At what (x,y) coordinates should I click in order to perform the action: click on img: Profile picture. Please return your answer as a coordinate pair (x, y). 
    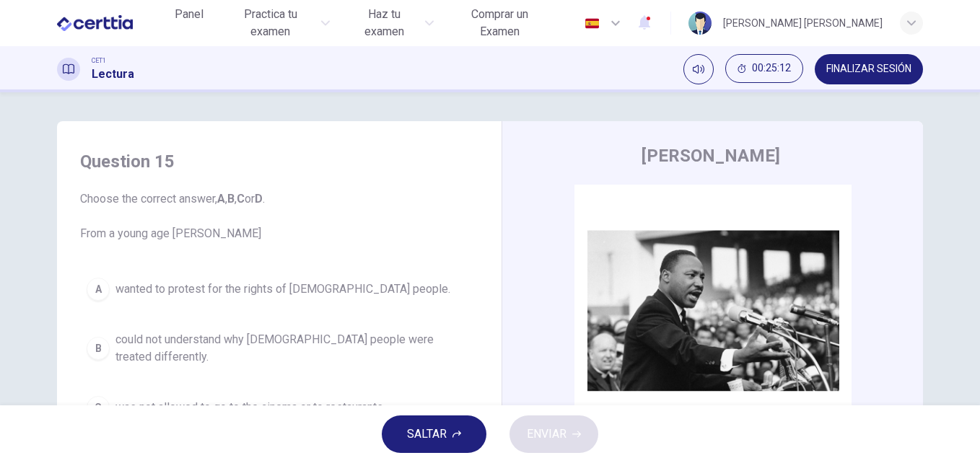
    Looking at the image, I should click on (700, 23).